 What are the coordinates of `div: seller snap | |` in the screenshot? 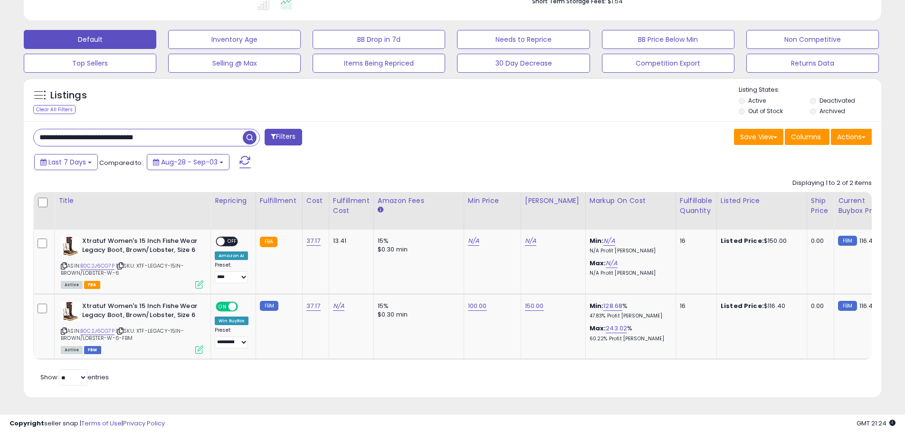 It's located at (87, 423).